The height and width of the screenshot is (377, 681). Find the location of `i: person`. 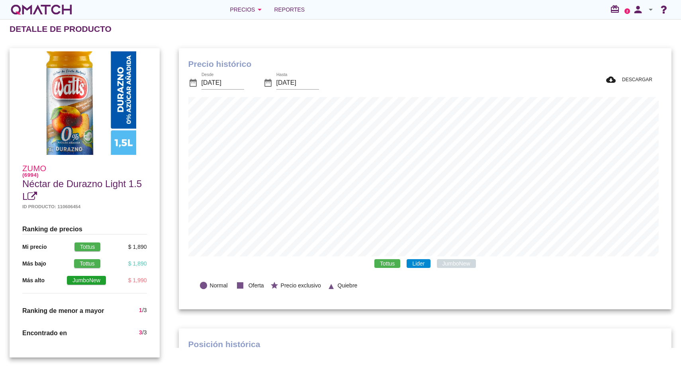

i: person is located at coordinates (638, 10).